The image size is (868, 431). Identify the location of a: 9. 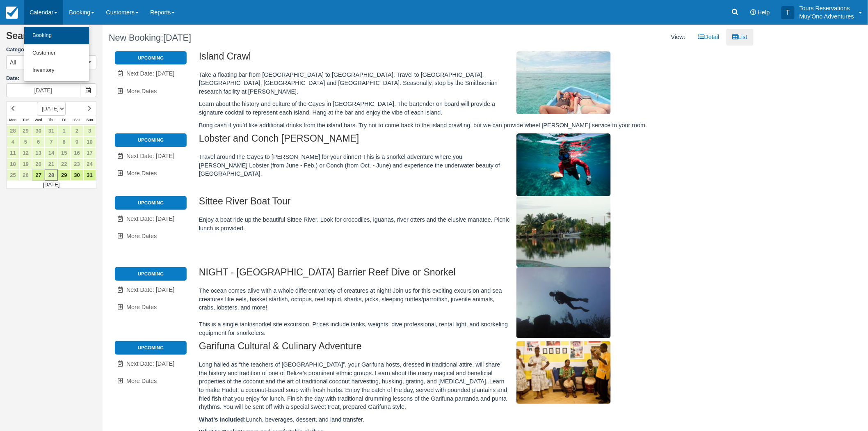
(77, 141).